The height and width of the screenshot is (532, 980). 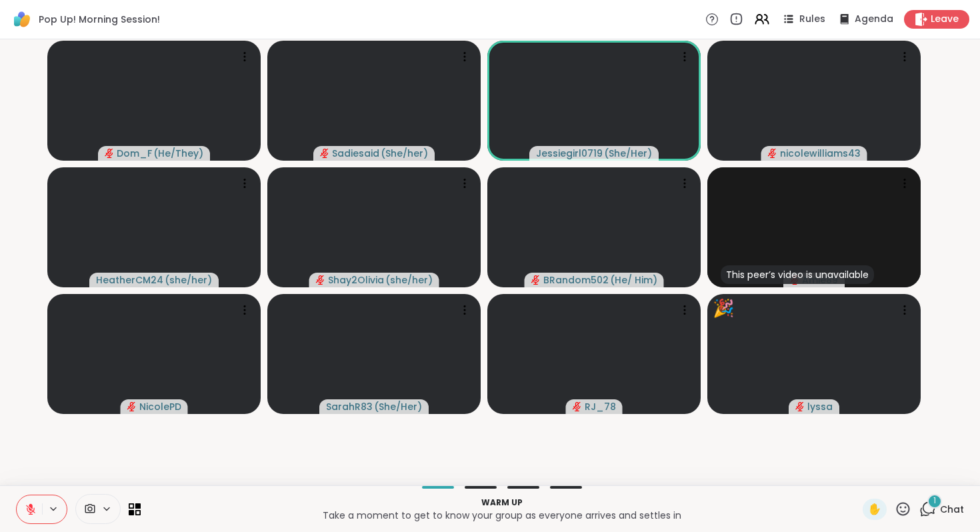 What do you see at coordinates (129, 280) in the screenshot?
I see `span: HeatherCM24` at bounding box center [129, 280].